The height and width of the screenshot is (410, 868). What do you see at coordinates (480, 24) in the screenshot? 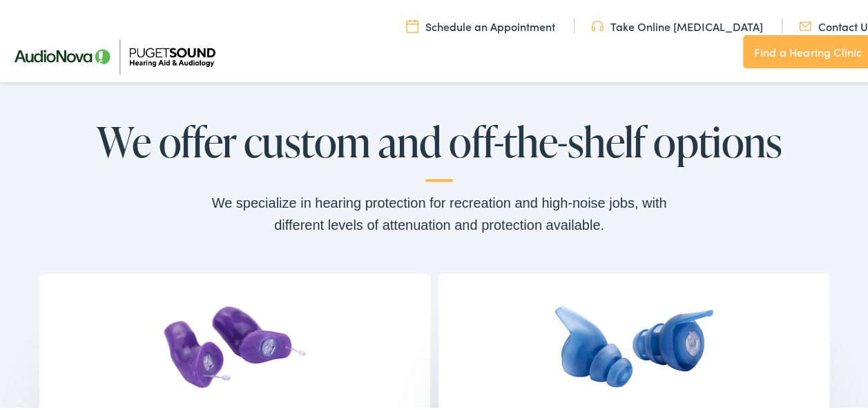
I see `a: Schedule an Appointment` at bounding box center [480, 24].